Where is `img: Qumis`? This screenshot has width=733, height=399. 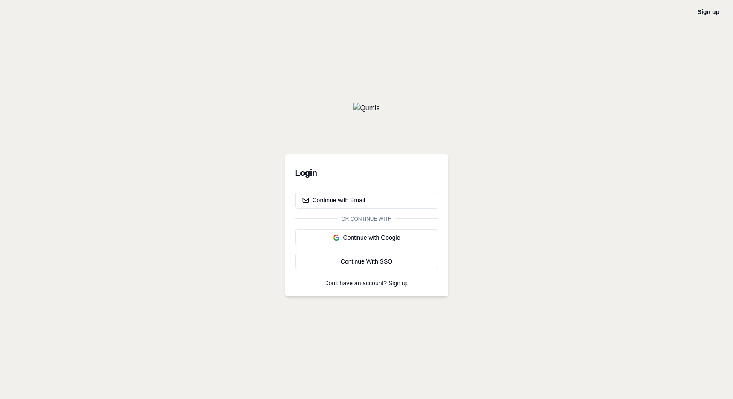
img: Qumis is located at coordinates (366, 108).